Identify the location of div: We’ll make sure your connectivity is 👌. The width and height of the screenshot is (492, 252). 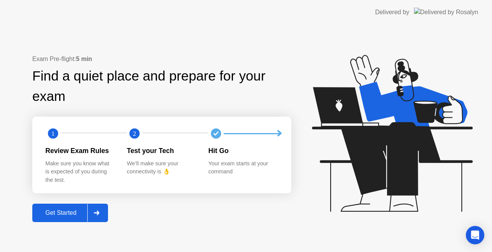
(161, 168).